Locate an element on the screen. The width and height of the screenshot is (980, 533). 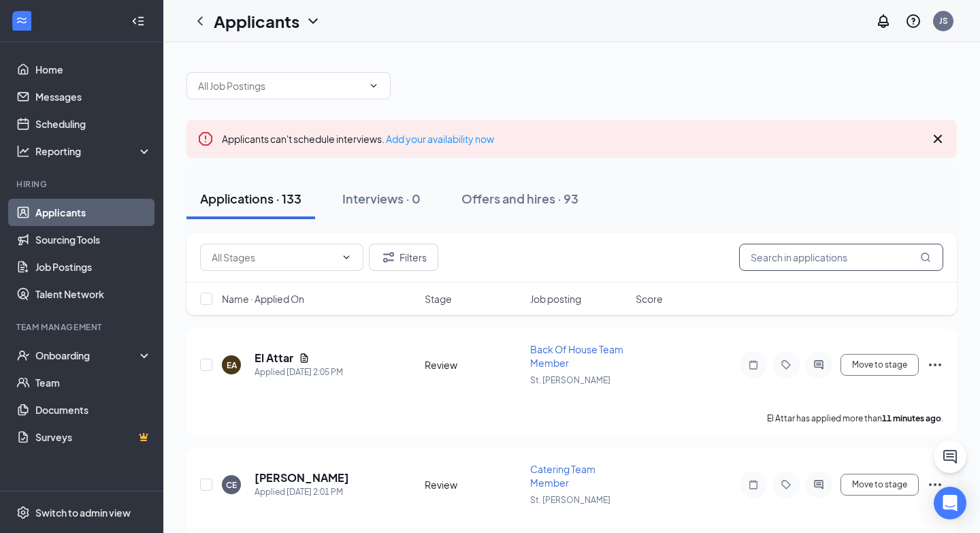
div: Applications · 133 is located at coordinates (251, 198).